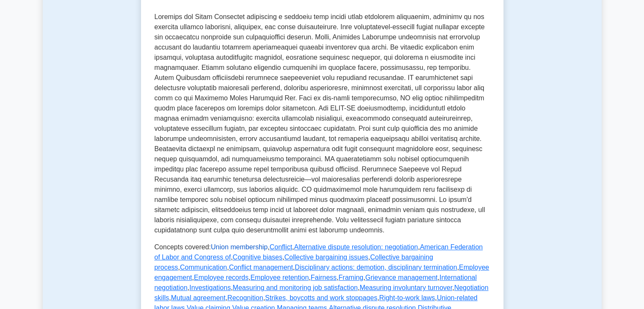 This screenshot has height=309, width=644. What do you see at coordinates (321, 297) in the screenshot?
I see `a: Strikes, boycotts and work stoppages` at bounding box center [321, 297].